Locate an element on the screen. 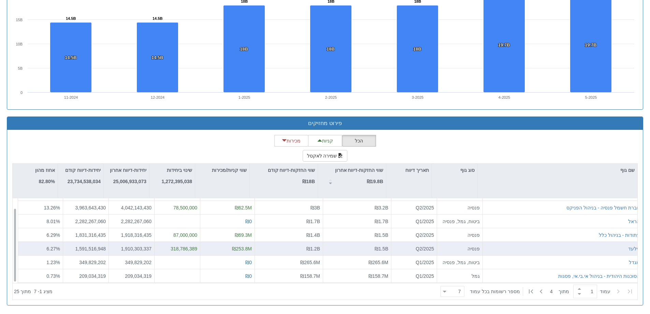 The image size is (650, 314). div: 87,000,000 is located at coordinates (177, 235).